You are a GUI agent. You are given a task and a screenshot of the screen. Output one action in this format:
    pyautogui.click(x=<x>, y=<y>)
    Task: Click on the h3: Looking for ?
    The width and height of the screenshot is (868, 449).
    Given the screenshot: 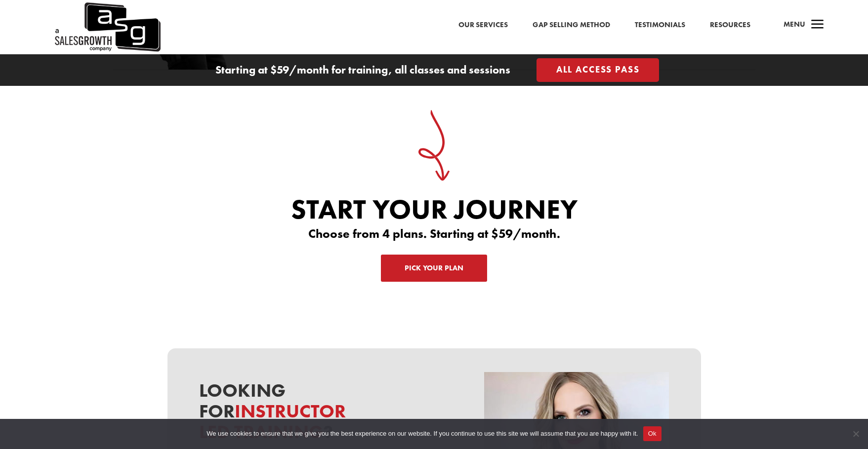 What is the action you would take?
    pyautogui.click(x=310, y=414)
    